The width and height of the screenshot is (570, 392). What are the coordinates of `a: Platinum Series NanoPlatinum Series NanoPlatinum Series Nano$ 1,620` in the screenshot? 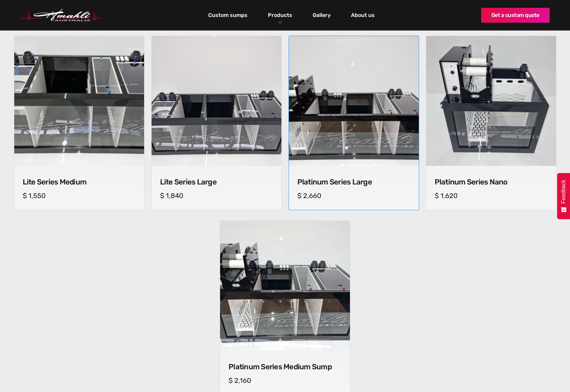 It's located at (490, 123).